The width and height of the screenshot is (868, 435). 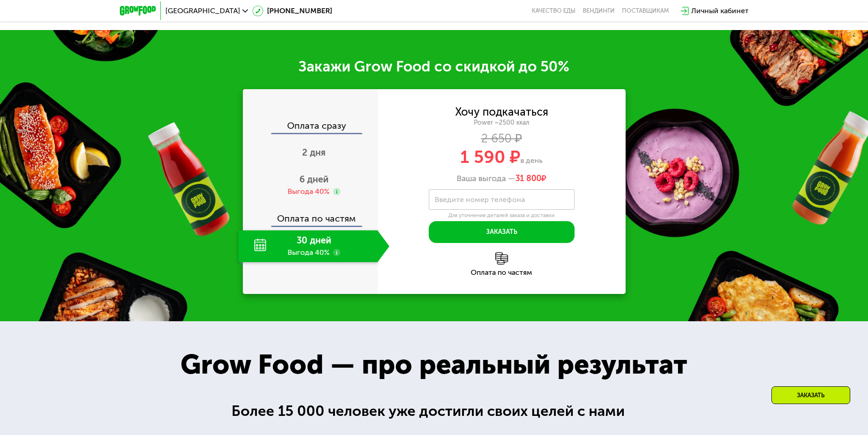 I want to click on img: l6xcnZfty9opOoJh.png, so click(x=502, y=258).